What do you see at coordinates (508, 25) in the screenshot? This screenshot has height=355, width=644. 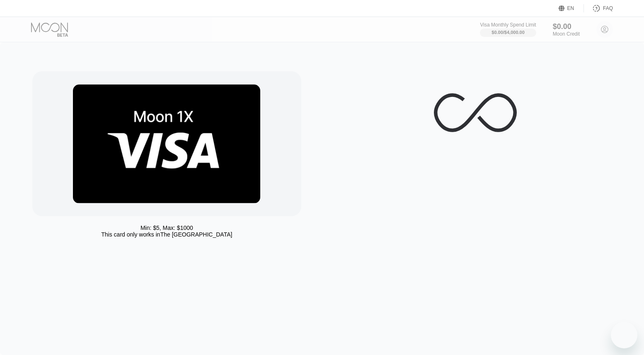 I see `div: Visa Monthly Spend Limit` at bounding box center [508, 25].